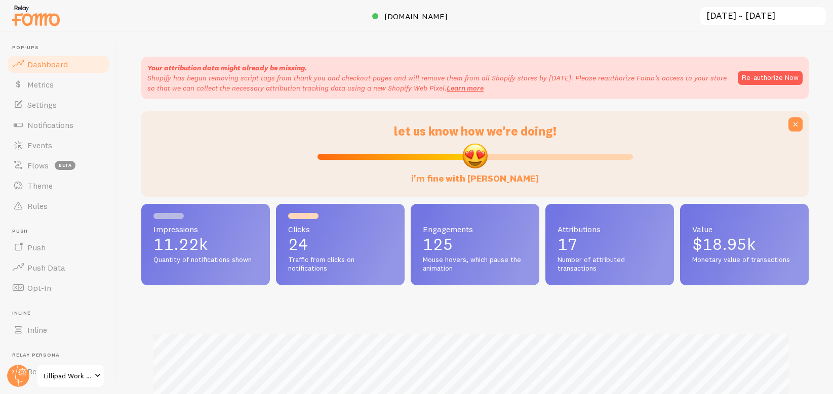 The image size is (833, 394). What do you see at coordinates (48, 64) in the screenshot?
I see `span: Dashboard` at bounding box center [48, 64].